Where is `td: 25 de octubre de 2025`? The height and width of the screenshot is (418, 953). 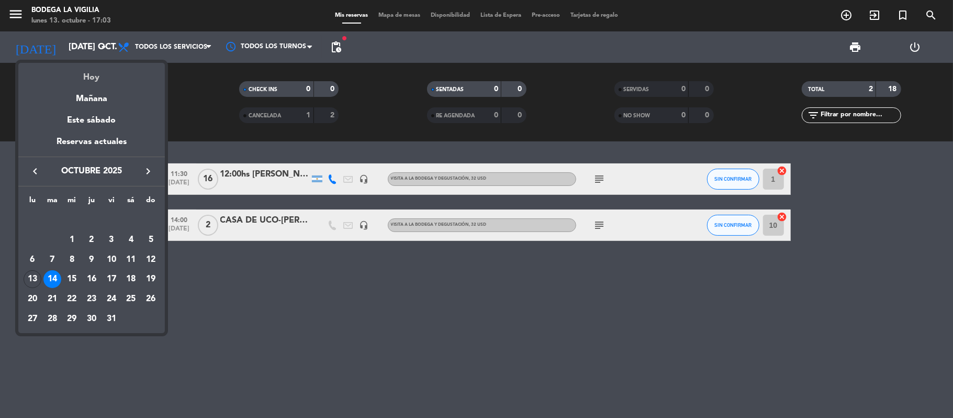
td: 25 de octubre de 2025 is located at coordinates (131, 299).